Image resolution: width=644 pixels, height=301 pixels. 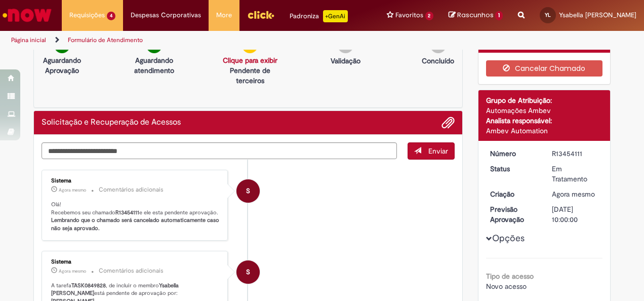 What do you see at coordinates (105, 40) in the screenshot?
I see `a: Formulário de Atendimento` at bounding box center [105, 40].